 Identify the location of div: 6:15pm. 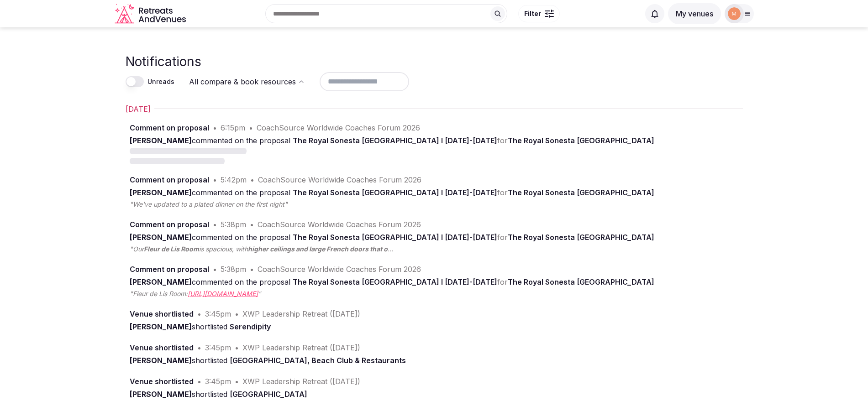
(232, 128).